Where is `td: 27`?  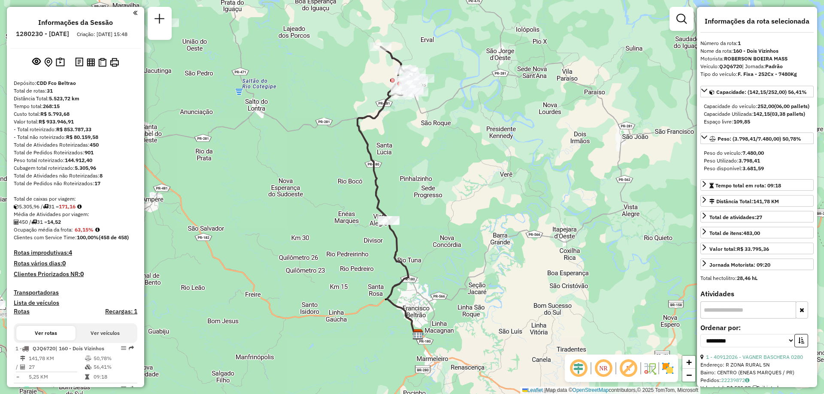 td: 27 is located at coordinates (56, 367).